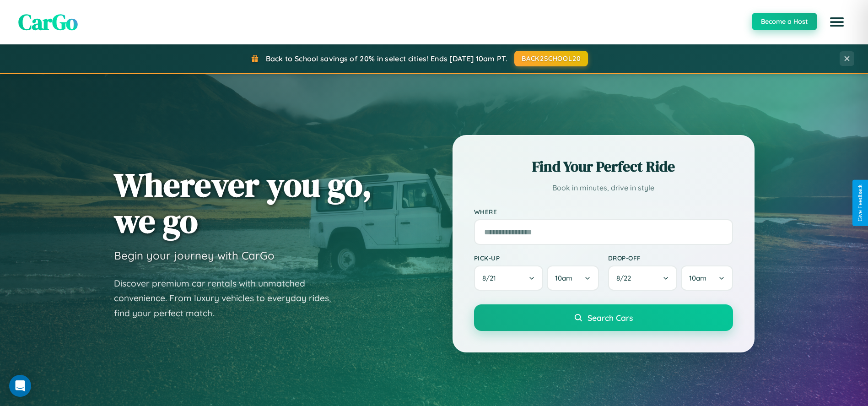 The width and height of the screenshot is (868, 406). What do you see at coordinates (492, 278) in the screenshot?
I see `span: 8 / 21` at bounding box center [492, 278].